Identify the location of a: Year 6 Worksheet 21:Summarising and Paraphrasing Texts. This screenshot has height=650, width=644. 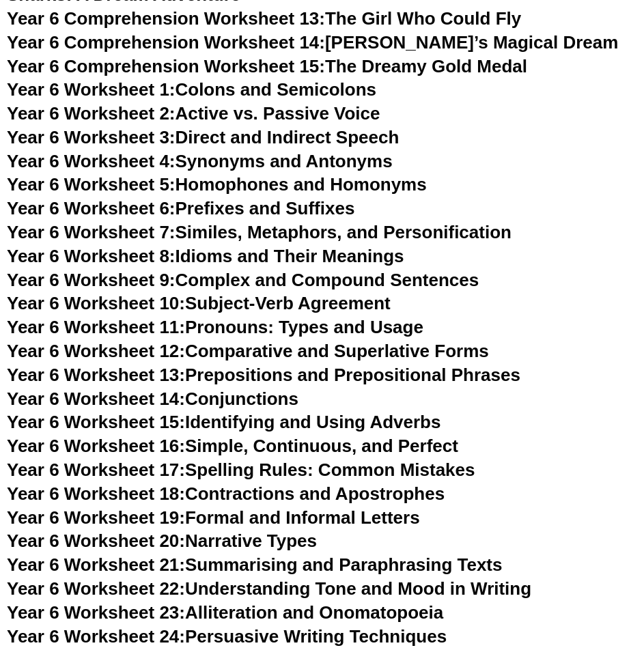
(254, 565).